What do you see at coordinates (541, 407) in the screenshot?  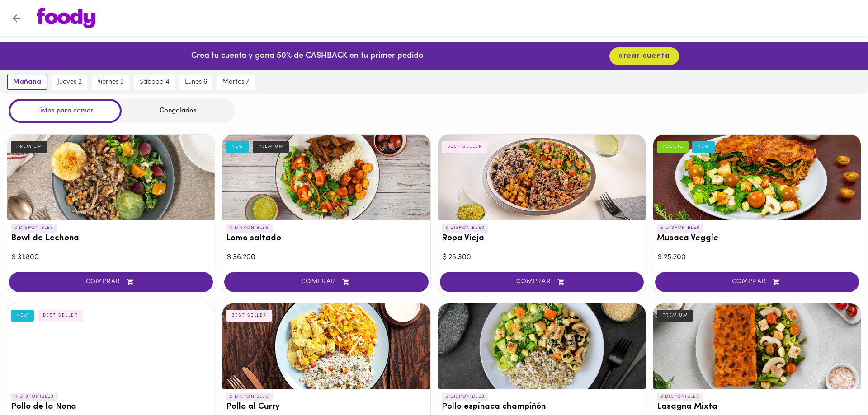 I see `h3: Pollo espinaca champiñón` at bounding box center [541, 407].